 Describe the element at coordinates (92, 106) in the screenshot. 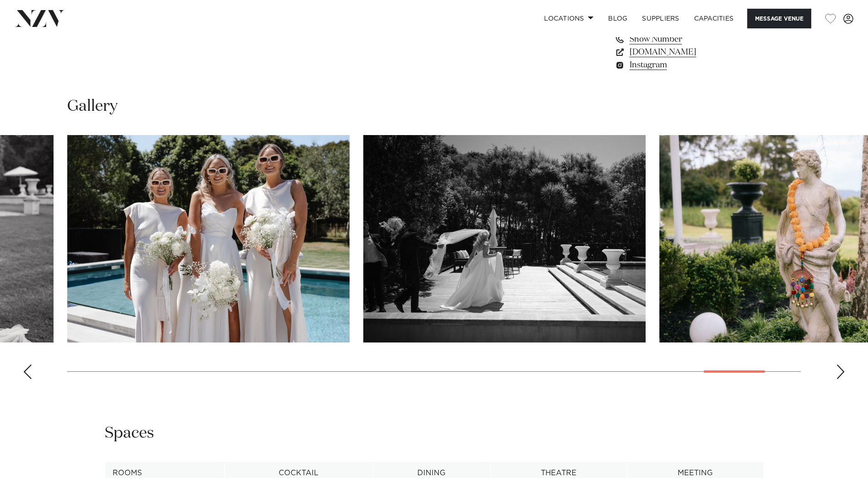

I see `h2: Gallery` at that location.